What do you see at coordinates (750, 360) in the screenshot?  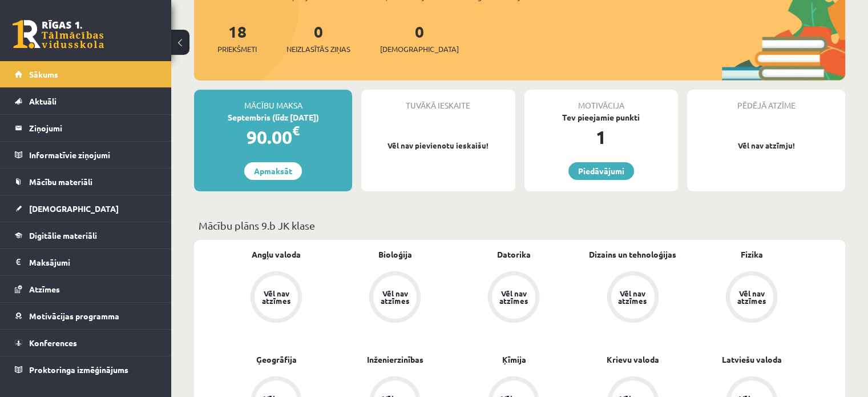 I see `a: Latviešu valoda` at bounding box center [750, 360].